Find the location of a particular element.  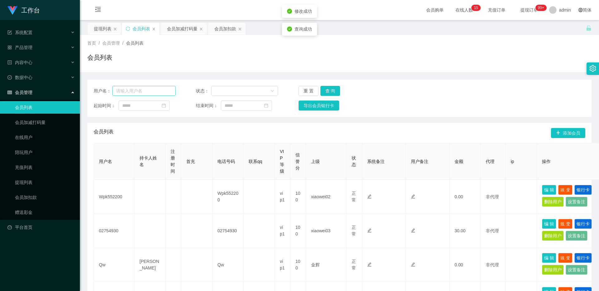

i: 图标: global is located at coordinates (581, 10).